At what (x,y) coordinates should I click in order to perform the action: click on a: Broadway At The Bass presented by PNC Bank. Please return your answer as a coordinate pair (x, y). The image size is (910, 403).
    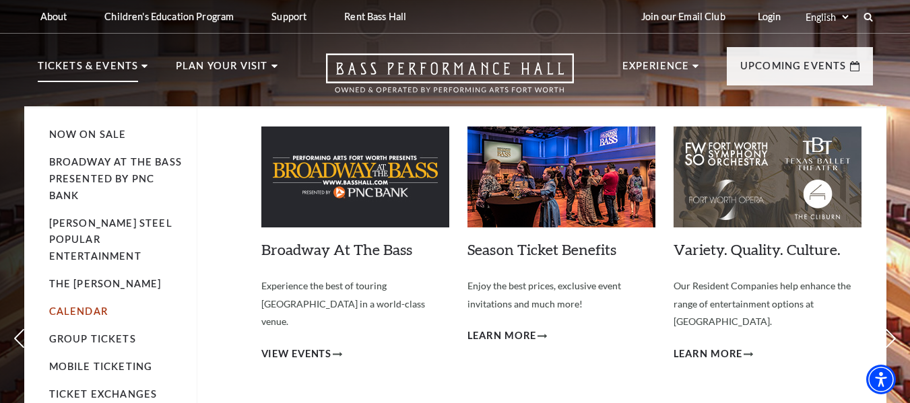
    Looking at the image, I should click on (115, 178).